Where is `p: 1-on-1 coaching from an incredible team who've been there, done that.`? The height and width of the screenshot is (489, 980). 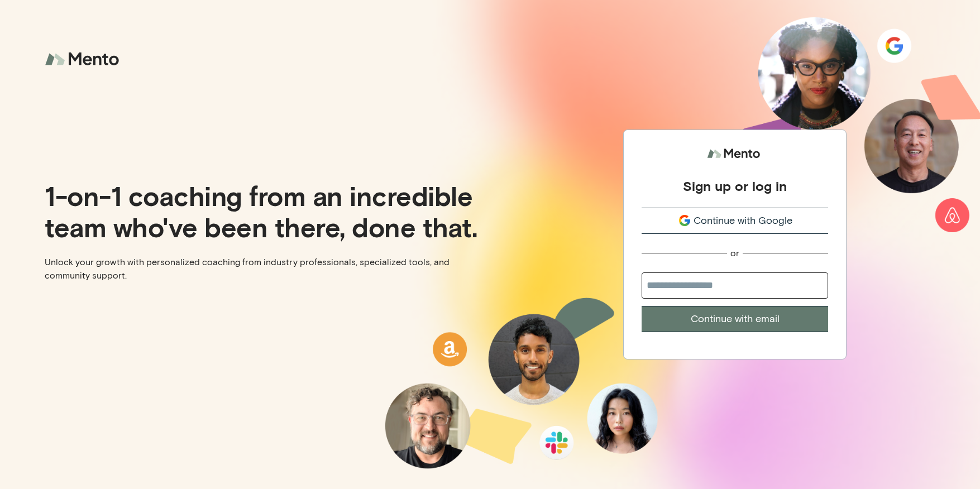 p: 1-on-1 coaching from an incredible team who've been there, done that. is located at coordinates (263, 211).